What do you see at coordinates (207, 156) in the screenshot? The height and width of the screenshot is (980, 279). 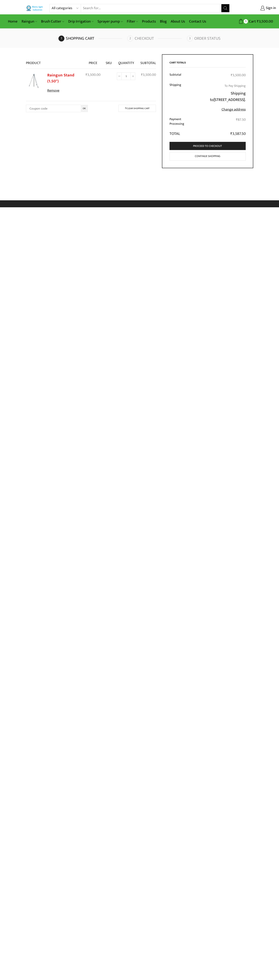 I see `a: Continue shopping` at bounding box center [207, 156].